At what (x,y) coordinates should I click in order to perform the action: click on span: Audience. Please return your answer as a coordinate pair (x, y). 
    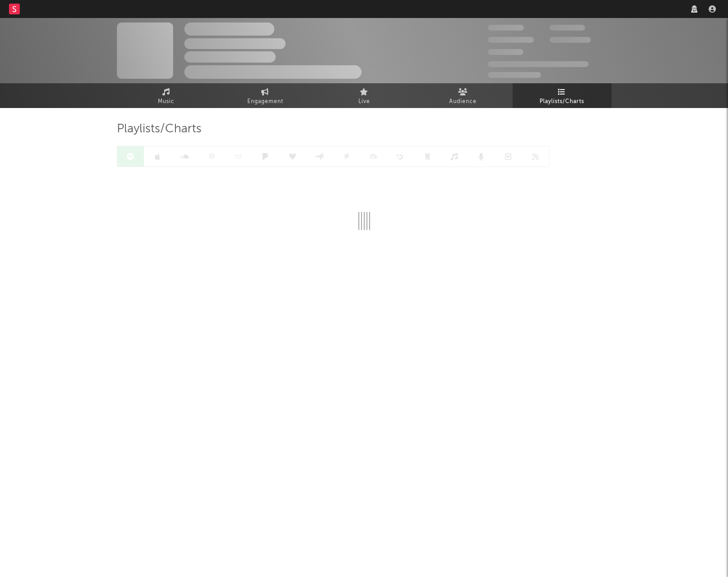
    Looking at the image, I should click on (463, 102).